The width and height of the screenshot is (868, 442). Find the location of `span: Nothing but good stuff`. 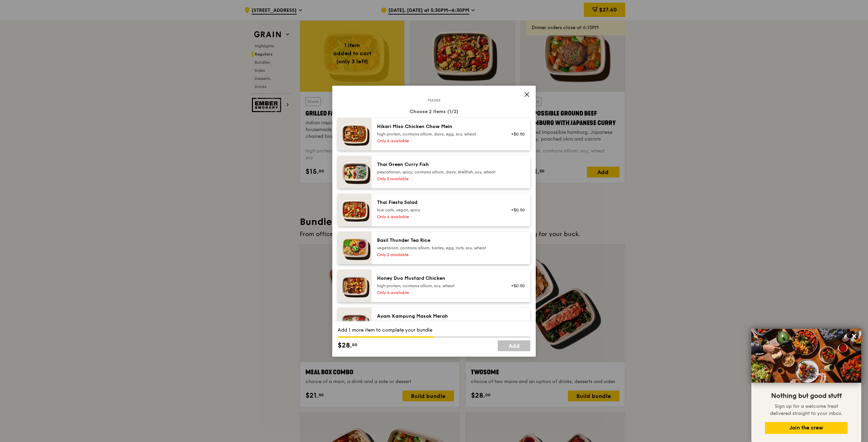

span: Nothing but good stuff is located at coordinates (807, 397).